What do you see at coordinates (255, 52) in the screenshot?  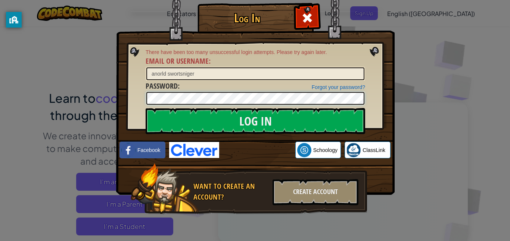 I see `span: There have been too many unsuccessful login attempts. Please try again later.` at bounding box center [255, 52].